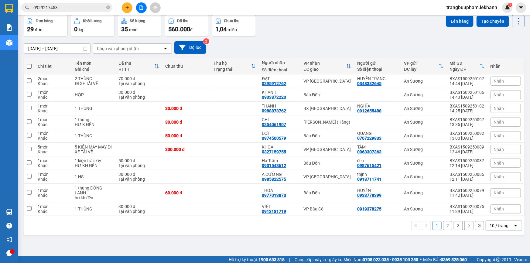 This screenshot has height=263, width=530. What do you see at coordinates (464, 63) in the screenshot?
I see `div: Mã GD` at bounding box center [464, 63].